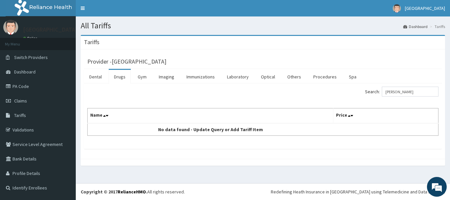 This screenshot has height=200, width=450. I want to click on span: Tariffs, so click(20, 115).